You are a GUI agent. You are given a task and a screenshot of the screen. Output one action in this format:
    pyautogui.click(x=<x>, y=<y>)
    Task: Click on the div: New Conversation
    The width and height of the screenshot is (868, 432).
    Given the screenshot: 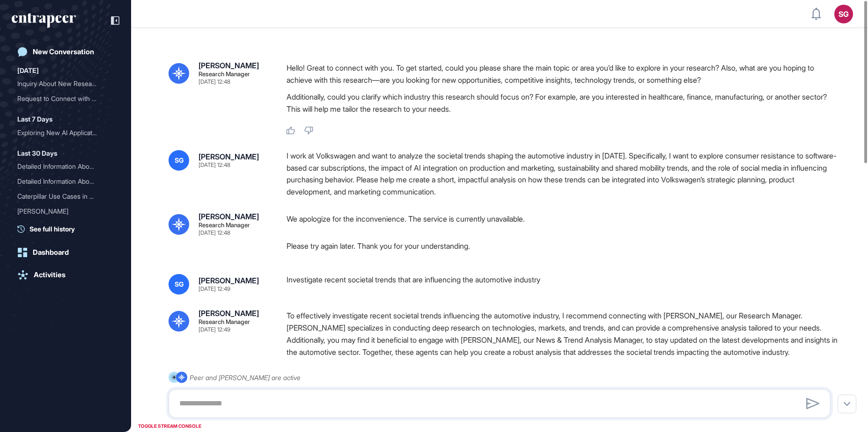 What is the action you would take?
    pyautogui.click(x=63, y=52)
    